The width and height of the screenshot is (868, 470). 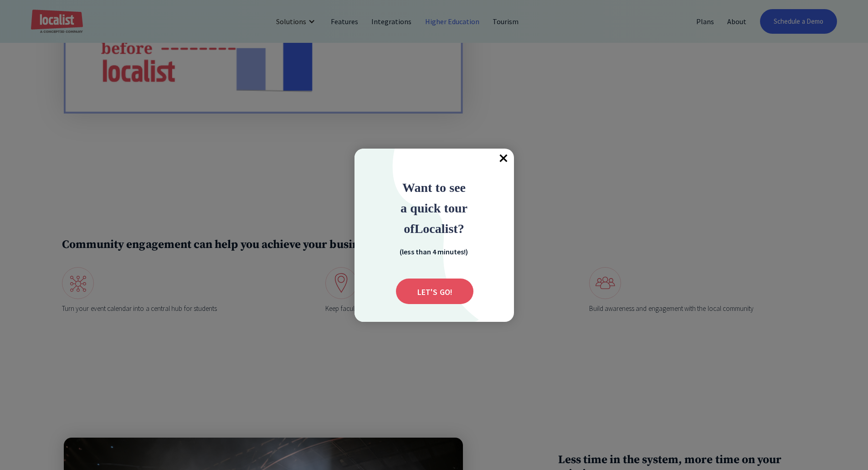 I want to click on span: Want to see, so click(x=434, y=188).